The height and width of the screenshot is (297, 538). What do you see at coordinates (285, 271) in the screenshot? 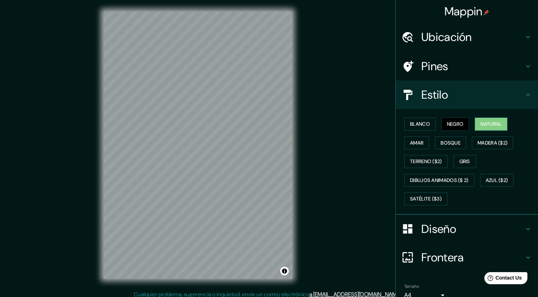
I see `button: Alternar atribución` at bounding box center [285, 271].